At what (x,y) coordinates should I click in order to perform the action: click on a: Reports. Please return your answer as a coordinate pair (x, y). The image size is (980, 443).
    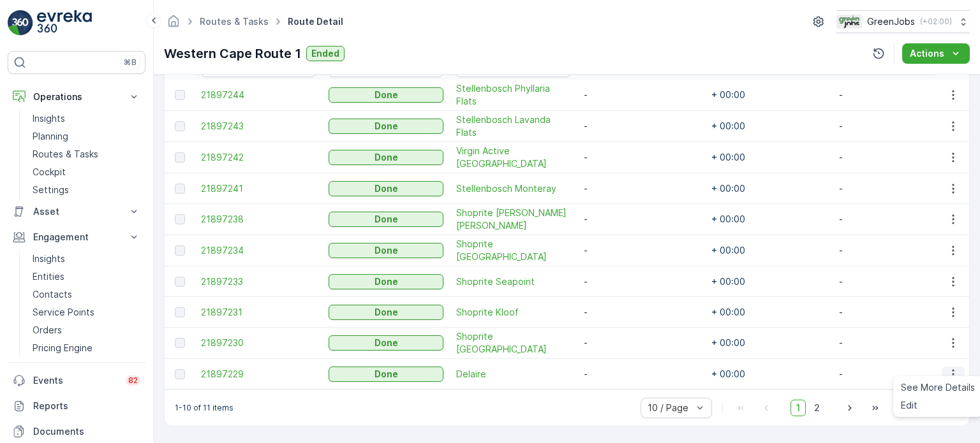
    Looking at the image, I should click on (77, 407).